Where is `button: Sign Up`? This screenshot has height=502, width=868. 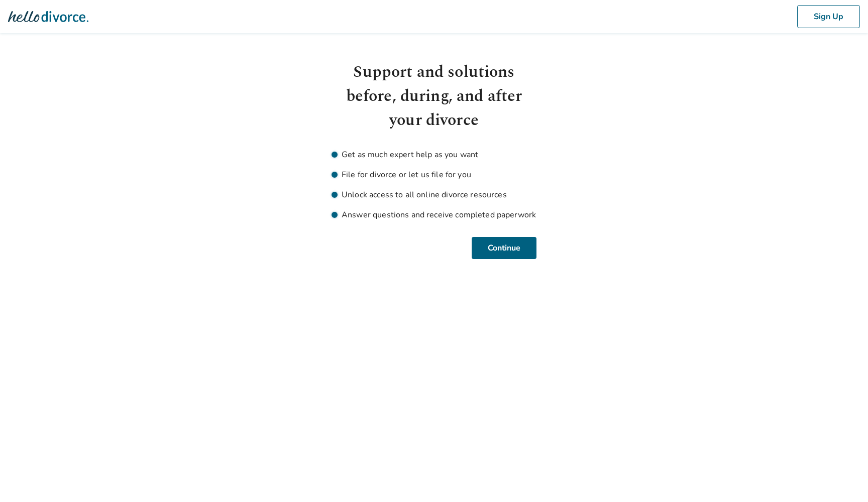
button: Sign Up is located at coordinates (829, 17).